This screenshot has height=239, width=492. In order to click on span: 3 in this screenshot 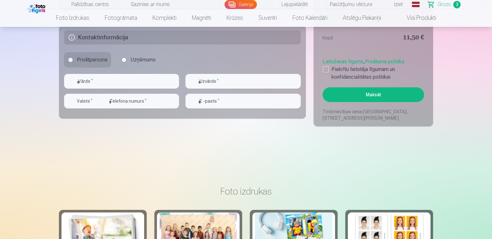, I will do `click(457, 4)`.